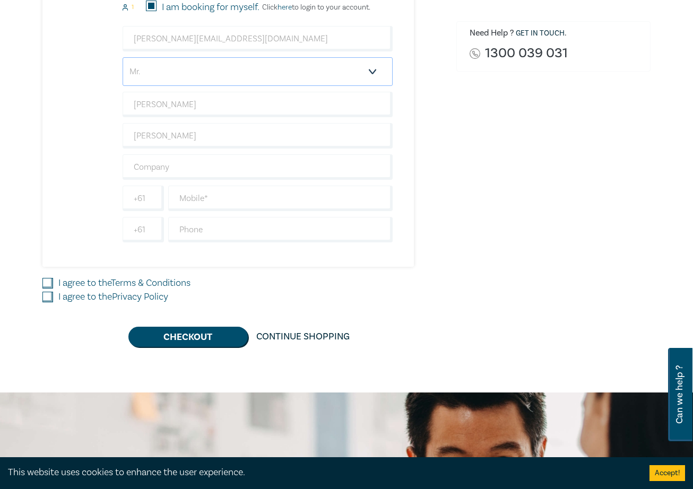 The image size is (693, 489). Describe the element at coordinates (257, 39) in the screenshot. I see `input: Attendee Email*` at that location.